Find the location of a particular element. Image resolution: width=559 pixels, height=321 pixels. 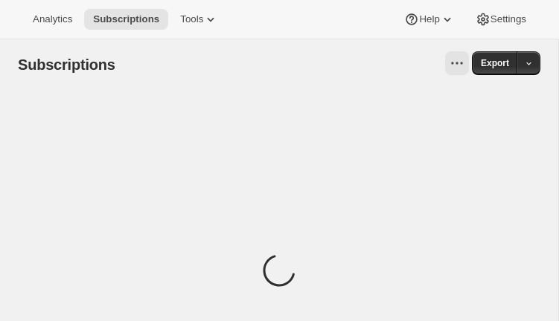

button: Settings is located at coordinates (501, 19).